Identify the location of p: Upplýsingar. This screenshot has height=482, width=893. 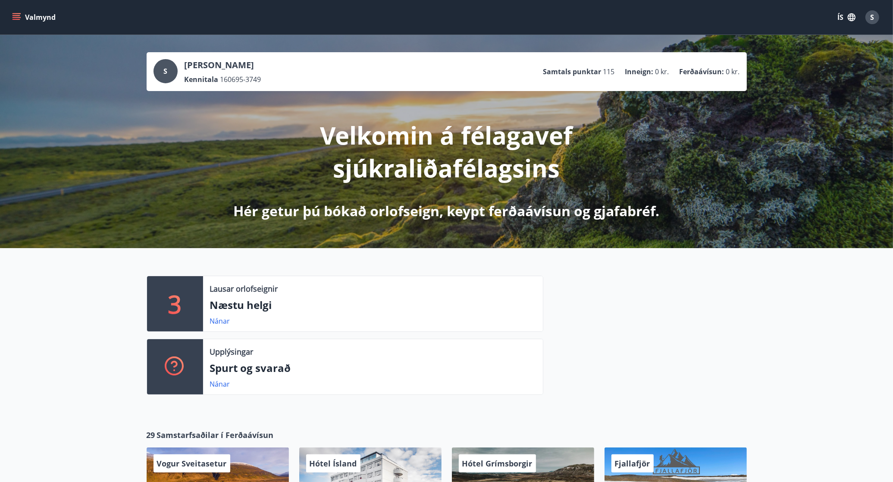
(232, 352).